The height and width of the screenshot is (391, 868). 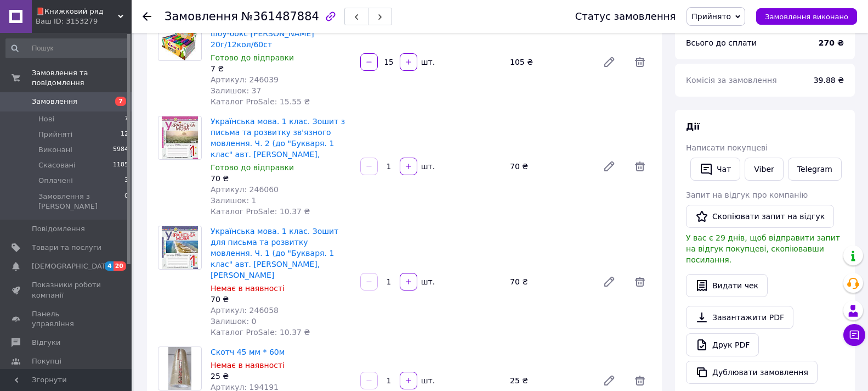 I want to click on button: Дублювати замовлення, so click(x=752, y=372).